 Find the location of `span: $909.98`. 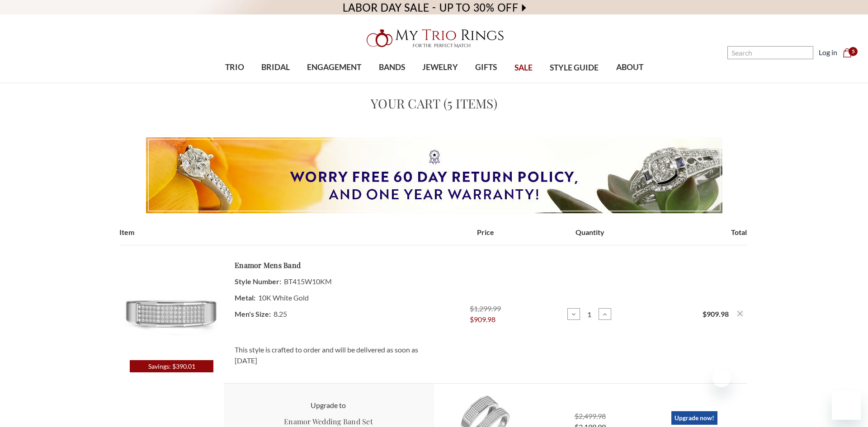

span: $909.98 is located at coordinates (485, 320).